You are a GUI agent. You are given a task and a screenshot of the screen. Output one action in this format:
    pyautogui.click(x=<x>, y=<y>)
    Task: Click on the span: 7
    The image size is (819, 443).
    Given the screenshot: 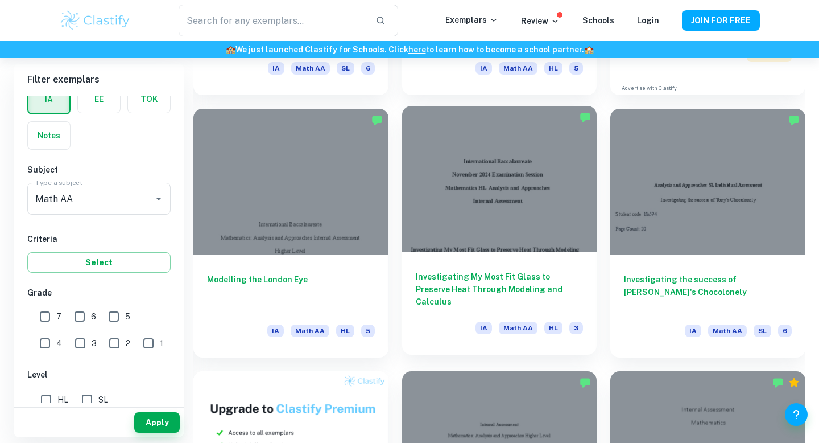 What is the action you would take?
    pyautogui.click(x=59, y=316)
    